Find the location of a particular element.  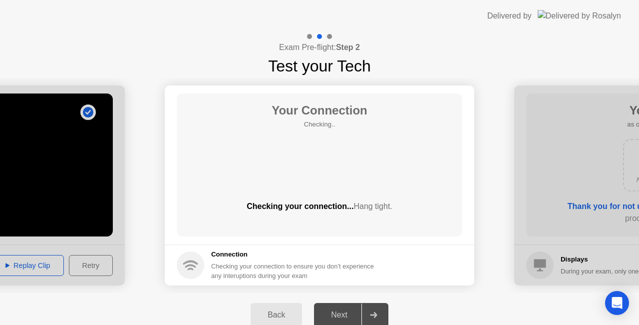

h4: Exam Pre-flight: is located at coordinates (320, 47).